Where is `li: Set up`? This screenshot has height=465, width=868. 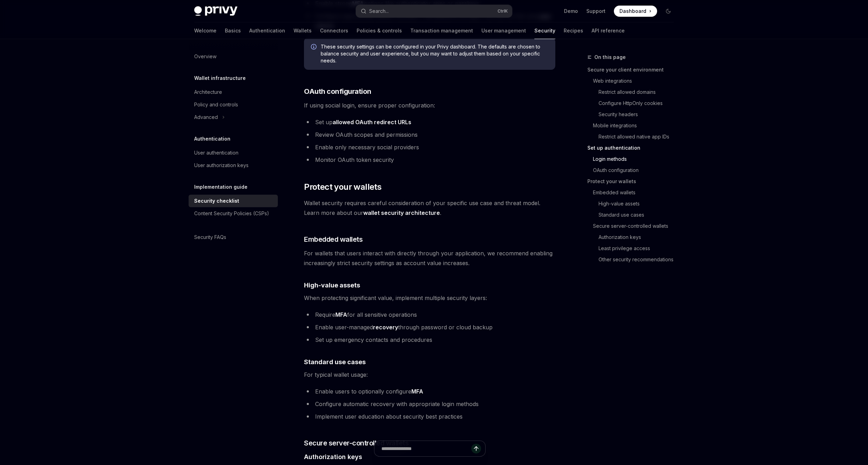
li: Set up is located at coordinates (429, 122).